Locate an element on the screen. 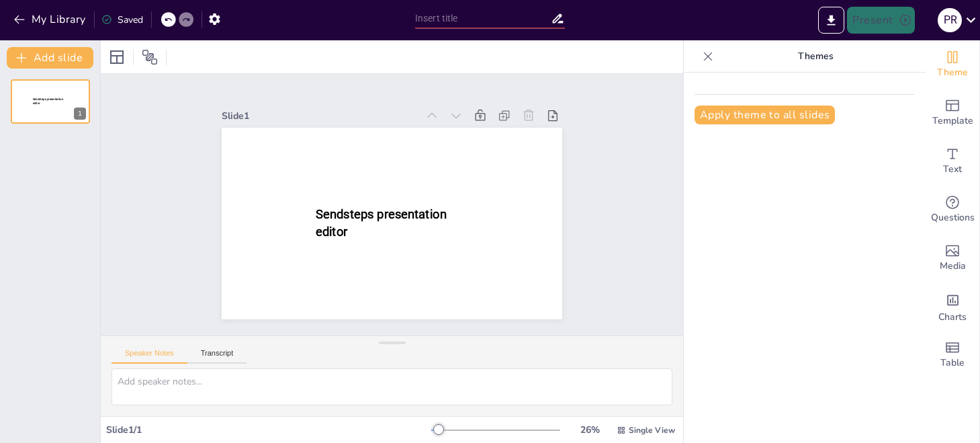 This screenshot has height=443, width=980. span: Charts is located at coordinates (953, 318).